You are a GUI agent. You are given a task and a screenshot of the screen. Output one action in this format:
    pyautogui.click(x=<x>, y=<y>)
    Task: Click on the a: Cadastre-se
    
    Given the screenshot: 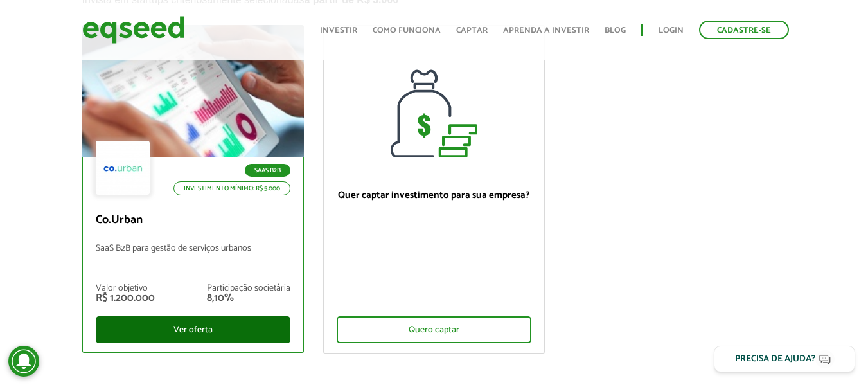 What is the action you would take?
    pyautogui.click(x=744, y=29)
    